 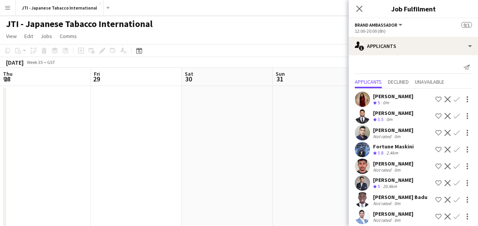 I want to click on span: 3.5, so click(x=381, y=119).